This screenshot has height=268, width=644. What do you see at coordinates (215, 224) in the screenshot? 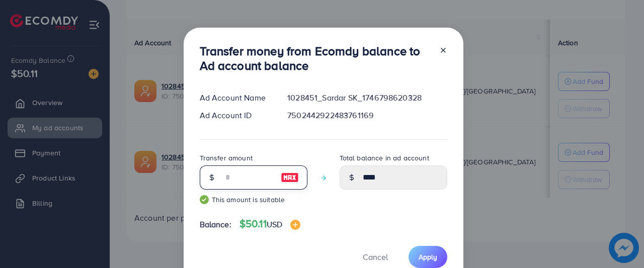
I see `span: Balance:` at bounding box center [215, 224].